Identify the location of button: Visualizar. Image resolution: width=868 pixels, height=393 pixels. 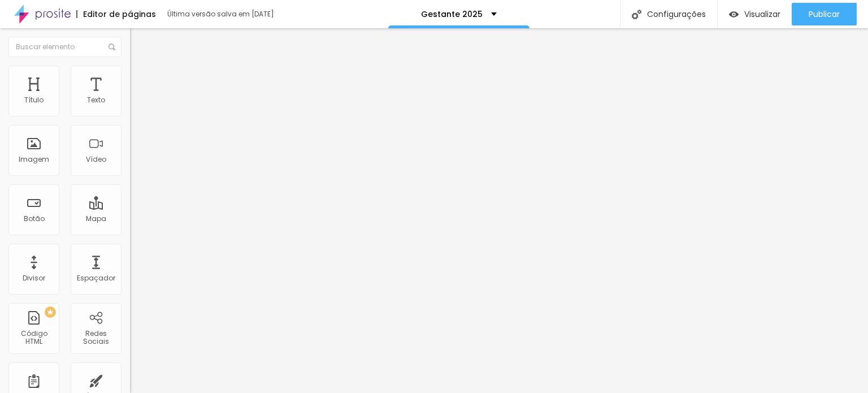
(754, 14).